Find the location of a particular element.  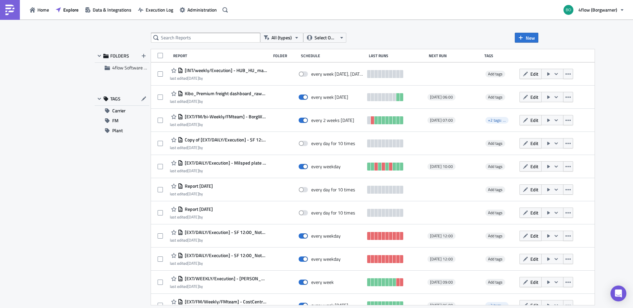

a: Administration is located at coordinates (198, 10).